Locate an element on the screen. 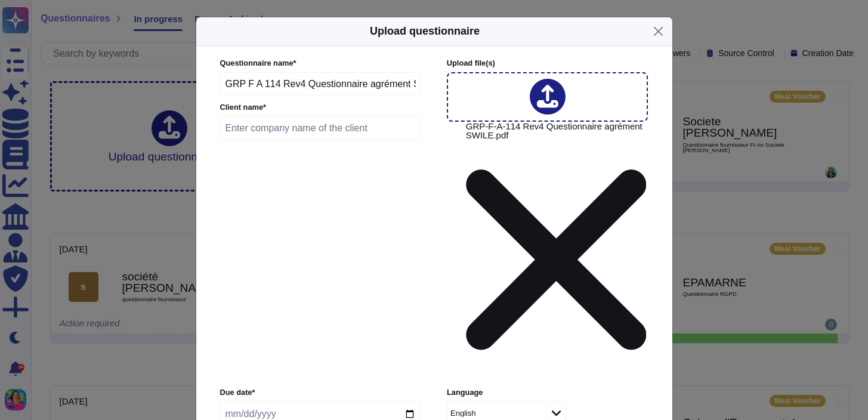 Image resolution: width=868 pixels, height=420 pixels. label: Language is located at coordinates (547, 392).